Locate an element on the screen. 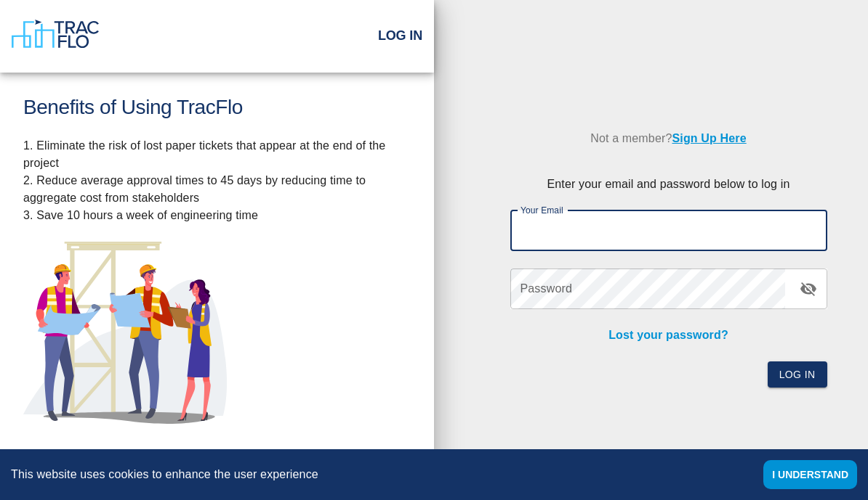  p: Enter your email and password below to log in is located at coordinates (669, 185).